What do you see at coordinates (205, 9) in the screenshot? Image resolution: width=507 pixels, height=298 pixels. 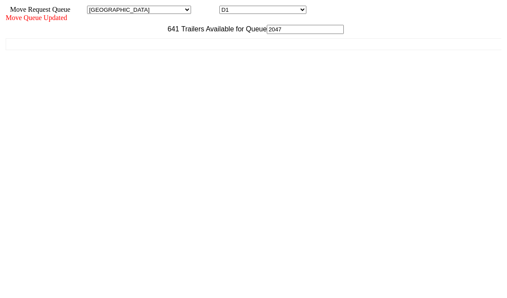 I see `span: Location` at bounding box center [205, 9].